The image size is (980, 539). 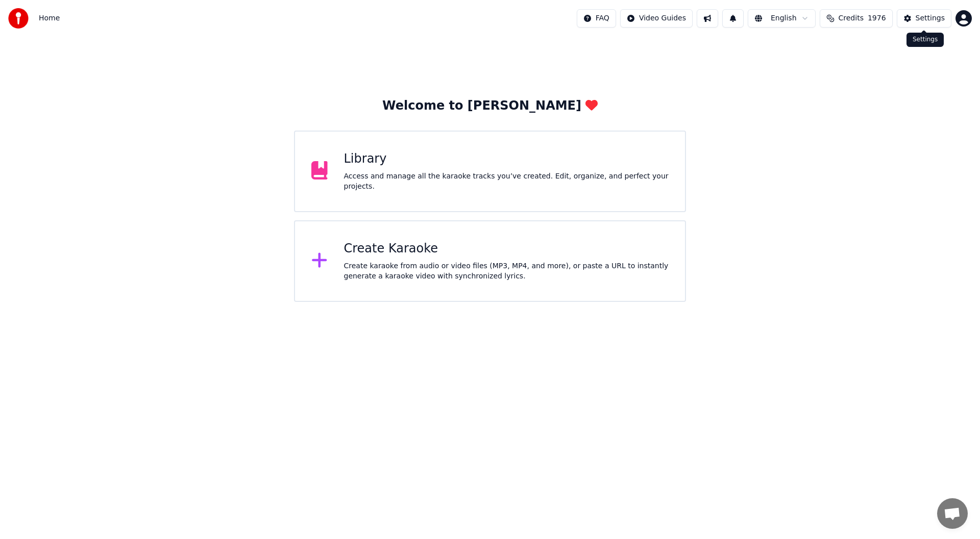 I want to click on span: Home, so click(x=49, y=18).